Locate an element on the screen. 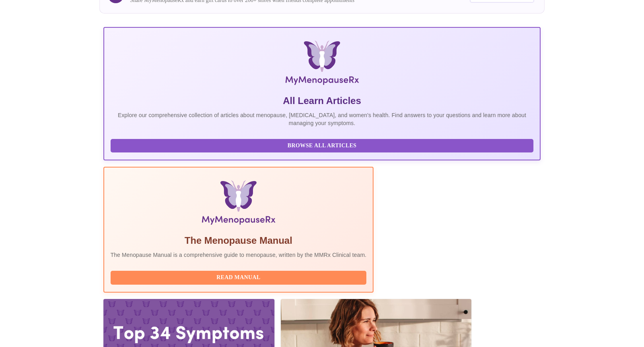 This screenshot has height=347, width=644. img: MyMenopauseRx Logo is located at coordinates (322, 64).